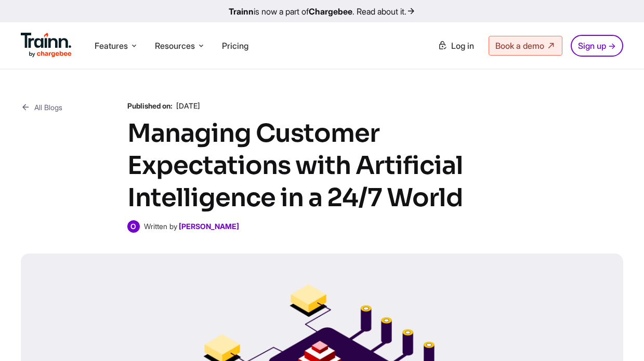  What do you see at coordinates (235, 46) in the screenshot?
I see `span: Pricing` at bounding box center [235, 46].